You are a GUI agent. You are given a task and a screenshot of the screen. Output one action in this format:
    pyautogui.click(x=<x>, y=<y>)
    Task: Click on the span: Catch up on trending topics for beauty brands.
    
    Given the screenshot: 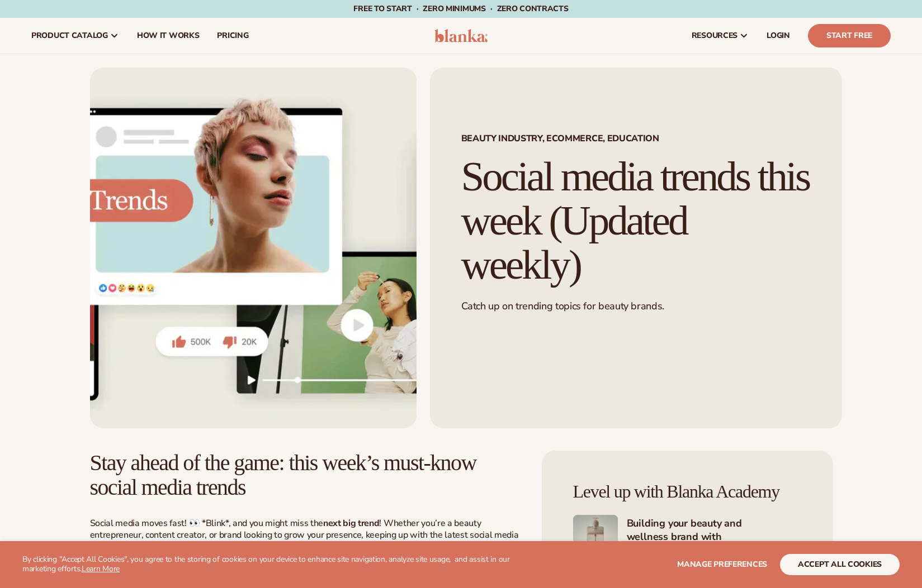 What is the action you would take?
    pyautogui.click(x=562, y=306)
    